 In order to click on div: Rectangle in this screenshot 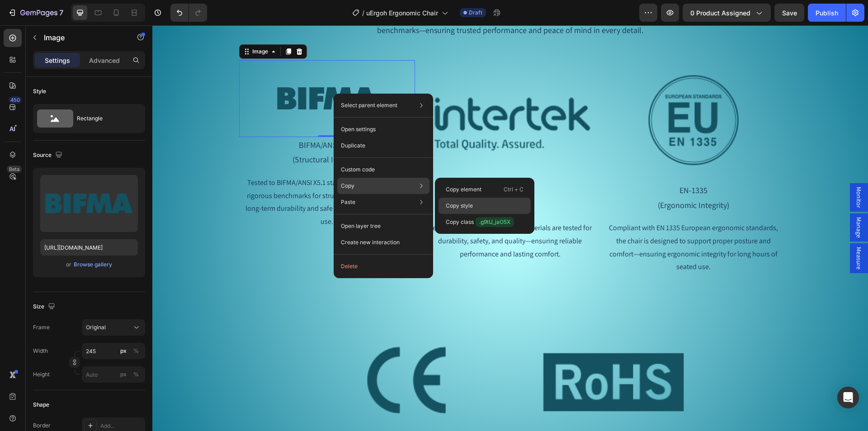, I will do `click(105, 119)`.